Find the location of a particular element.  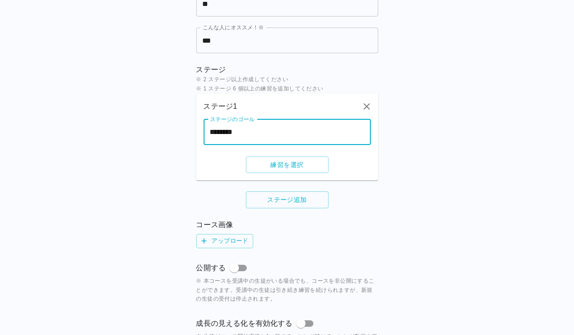

label: アップロード is located at coordinates (225, 241).